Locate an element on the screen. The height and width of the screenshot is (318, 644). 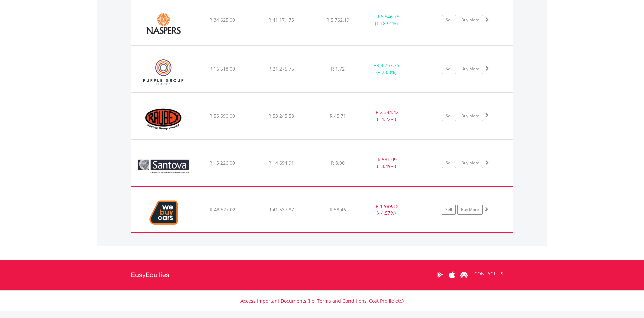
span: R 16 518.00 is located at coordinates (222, 68).